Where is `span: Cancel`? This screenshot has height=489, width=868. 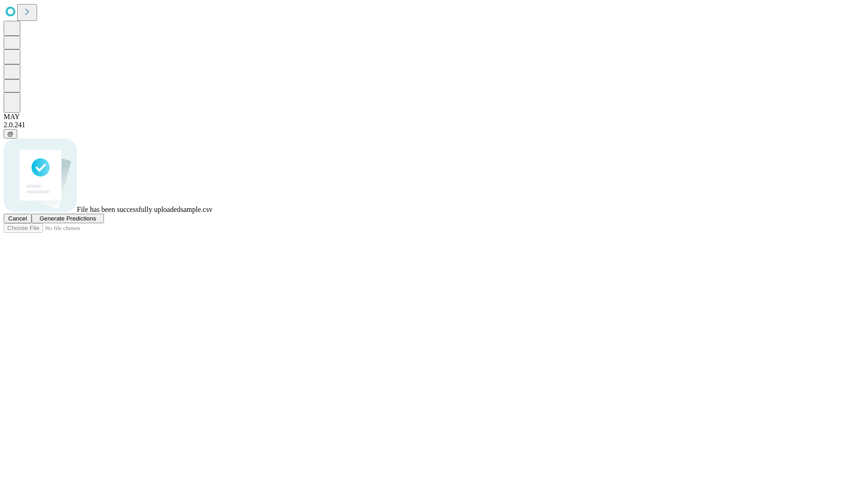 span: Cancel is located at coordinates (18, 218).